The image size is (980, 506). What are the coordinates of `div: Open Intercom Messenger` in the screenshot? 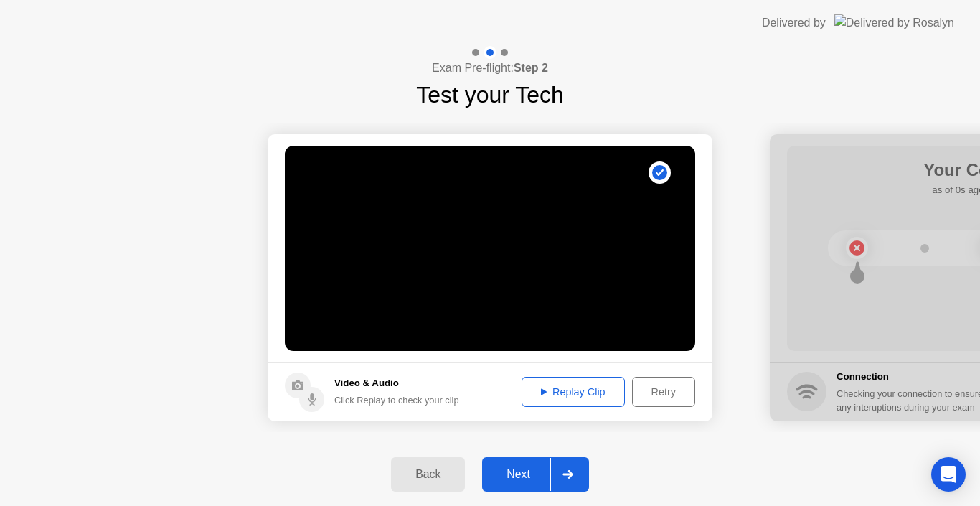 It's located at (948, 474).